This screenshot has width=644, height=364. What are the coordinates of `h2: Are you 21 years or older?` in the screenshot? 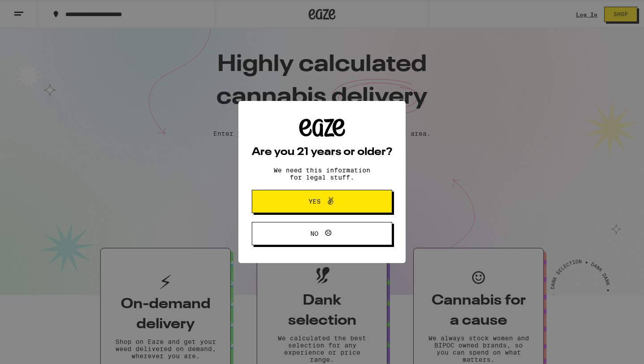 It's located at (322, 153).